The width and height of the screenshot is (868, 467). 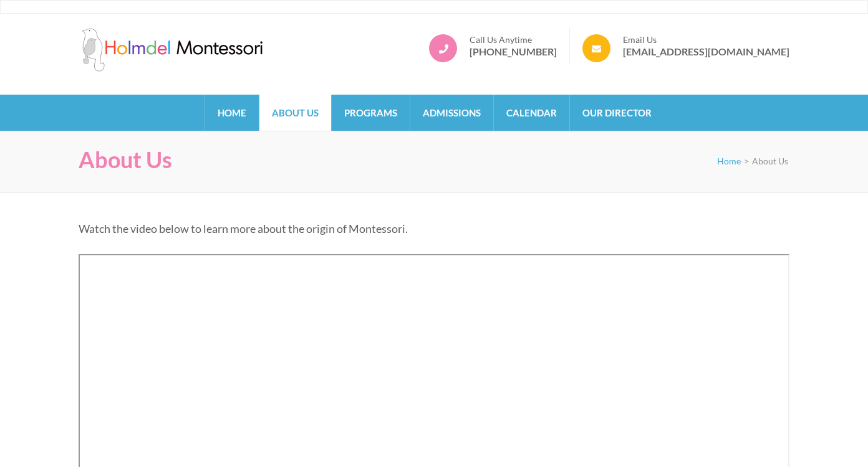 What do you see at coordinates (729, 161) in the screenshot?
I see `span: Home` at bounding box center [729, 161].